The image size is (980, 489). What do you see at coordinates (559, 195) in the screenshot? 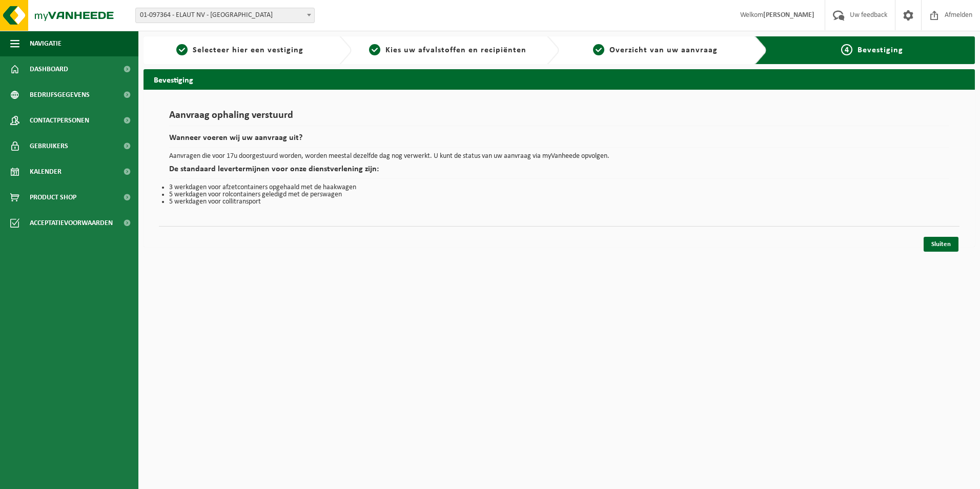
I see `li: 5 werkdagen voor rolcontainers geledigd met de perswagen` at bounding box center [559, 195].